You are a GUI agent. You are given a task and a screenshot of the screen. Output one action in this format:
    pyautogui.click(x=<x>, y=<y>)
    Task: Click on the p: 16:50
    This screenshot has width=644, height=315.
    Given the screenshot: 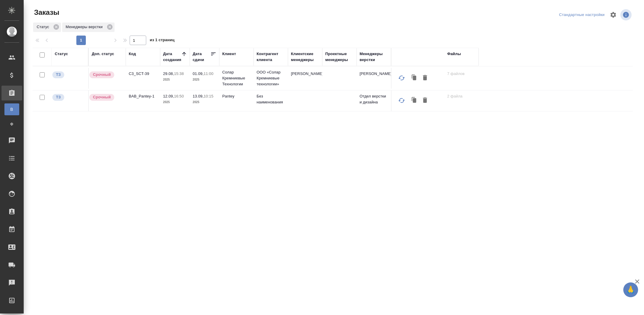 What is the action you would take?
    pyautogui.click(x=178, y=96)
    